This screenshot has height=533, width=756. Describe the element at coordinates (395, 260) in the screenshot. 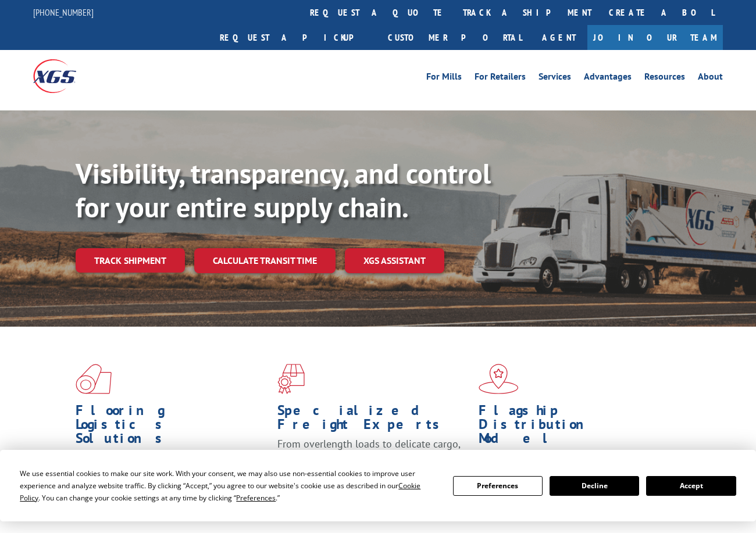

I see `a: XGS ASSISTANT` at that location.